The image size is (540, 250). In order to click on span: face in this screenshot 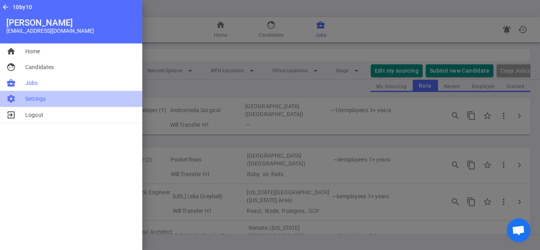, I will do `click(11, 67)`.